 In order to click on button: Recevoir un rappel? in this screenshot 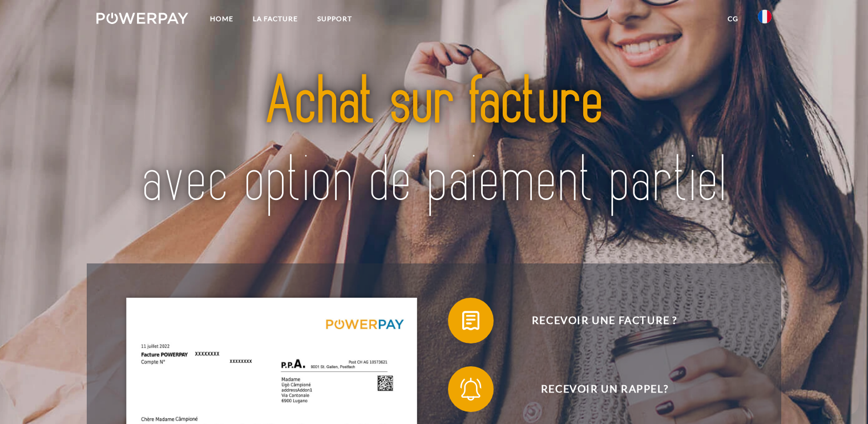, I will do `click(596, 389)`.